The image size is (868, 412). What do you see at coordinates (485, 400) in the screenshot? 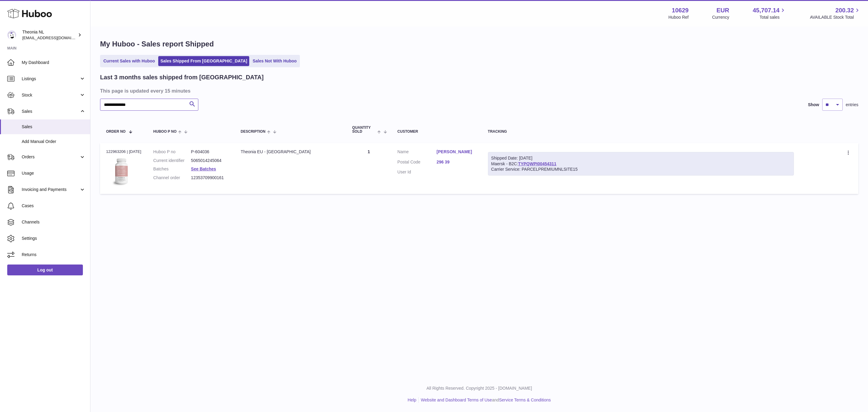
I see `li: and` at bounding box center [485, 400].